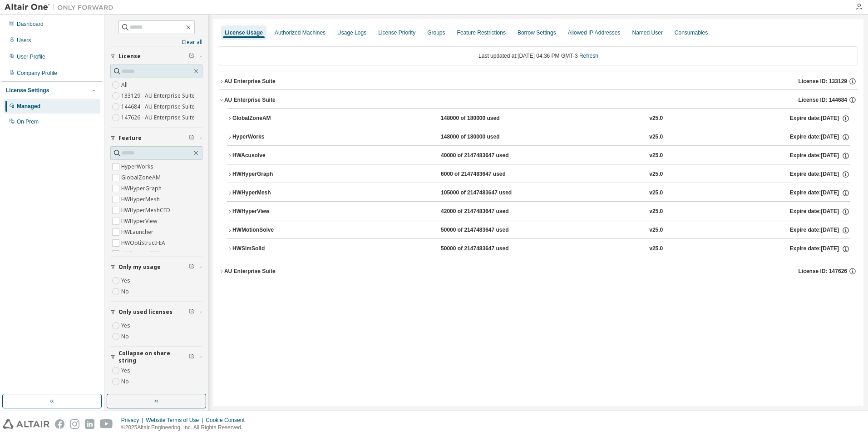 This screenshot has height=437, width=868. I want to click on img: facebook.svg, so click(59, 424).